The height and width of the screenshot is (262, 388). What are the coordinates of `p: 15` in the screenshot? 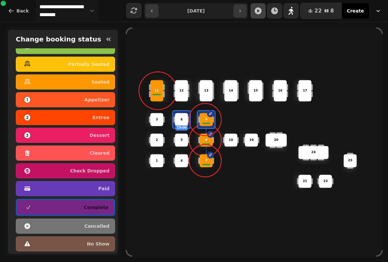 It's located at (256, 91).